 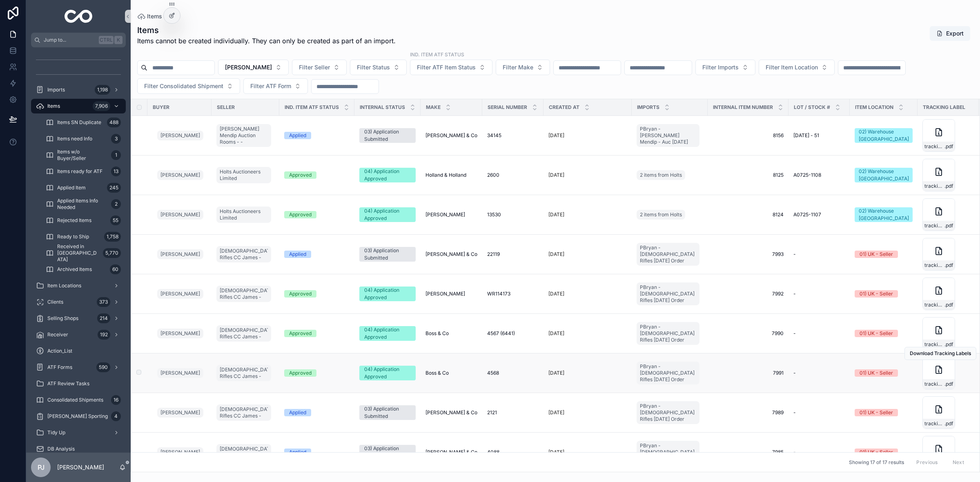 I want to click on span: 7993, so click(x=748, y=255).